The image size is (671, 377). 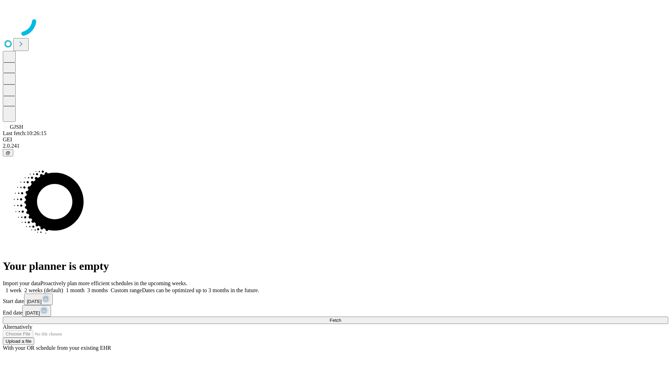 What do you see at coordinates (57, 348) in the screenshot?
I see `span: With your OR schedule from your existing EHR` at bounding box center [57, 348].